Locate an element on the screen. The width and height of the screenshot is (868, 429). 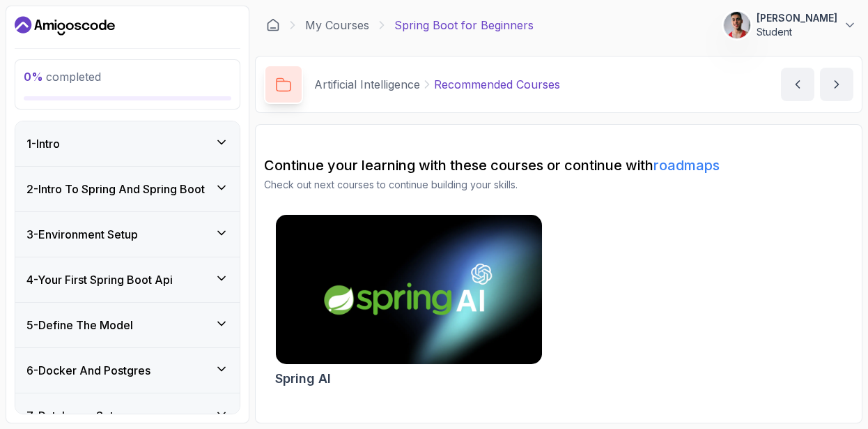
p: Student is located at coordinates (796, 32).